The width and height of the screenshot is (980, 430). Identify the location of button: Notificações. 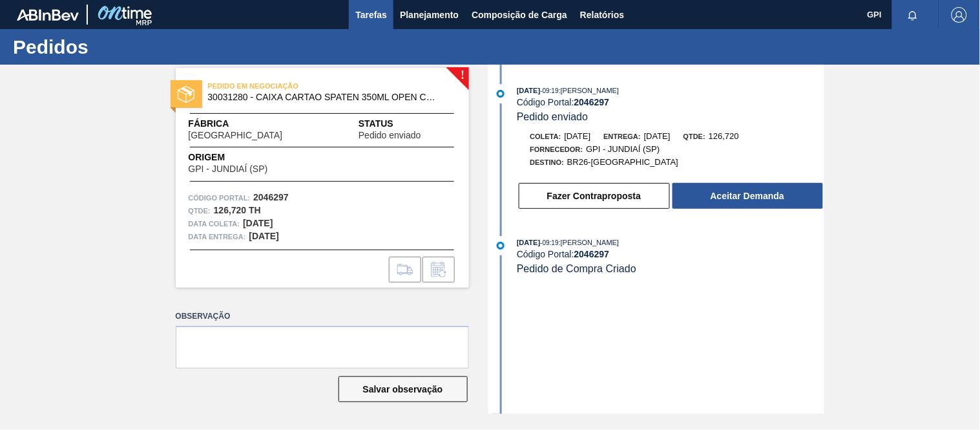
(913, 15).